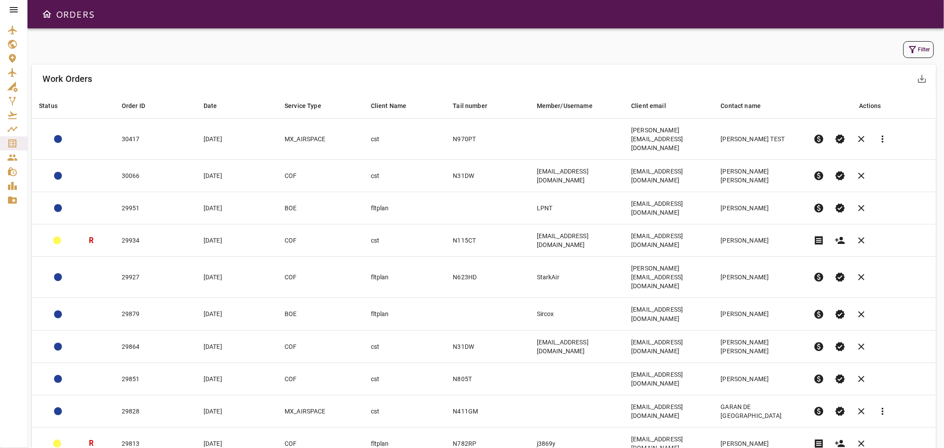 The height and width of the screenshot is (448, 944). I want to click on span: Client email, so click(654, 106).